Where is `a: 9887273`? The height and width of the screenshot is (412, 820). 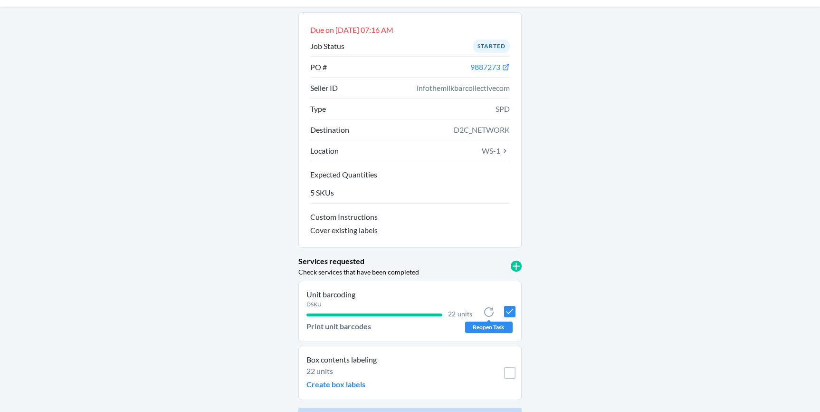
a: 9887273 is located at coordinates (490, 67).